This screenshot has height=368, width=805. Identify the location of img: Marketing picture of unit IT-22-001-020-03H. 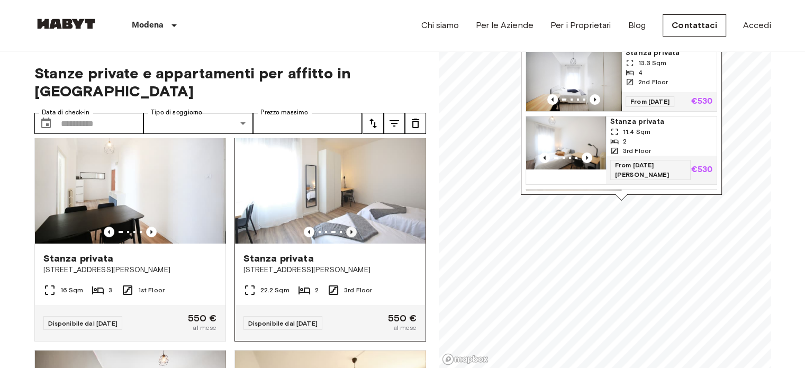
(566, 143).